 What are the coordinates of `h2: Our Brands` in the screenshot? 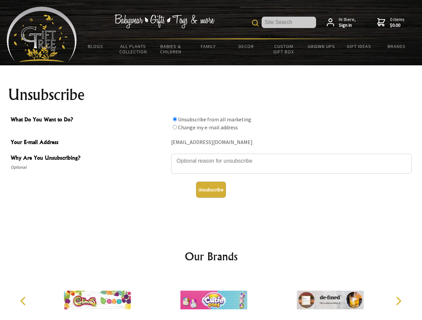 It's located at (211, 257).